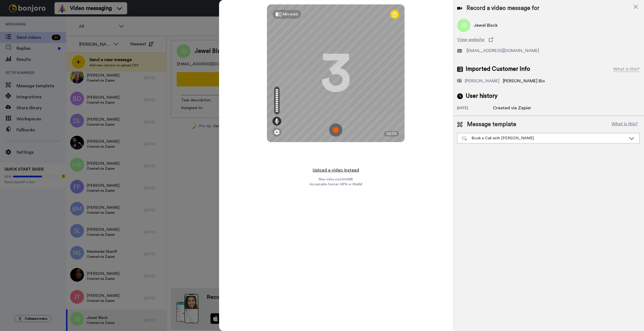 The height and width of the screenshot is (331, 644). Describe the element at coordinates (482, 96) in the screenshot. I see `span: User history` at that location.